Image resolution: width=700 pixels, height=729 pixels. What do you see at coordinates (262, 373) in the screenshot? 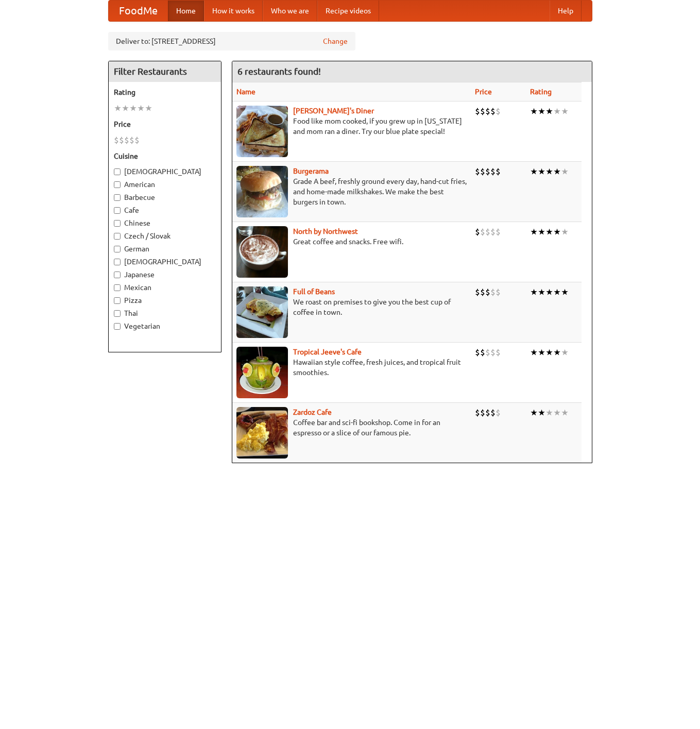
I see `img: jeeves.jpg` at bounding box center [262, 373].